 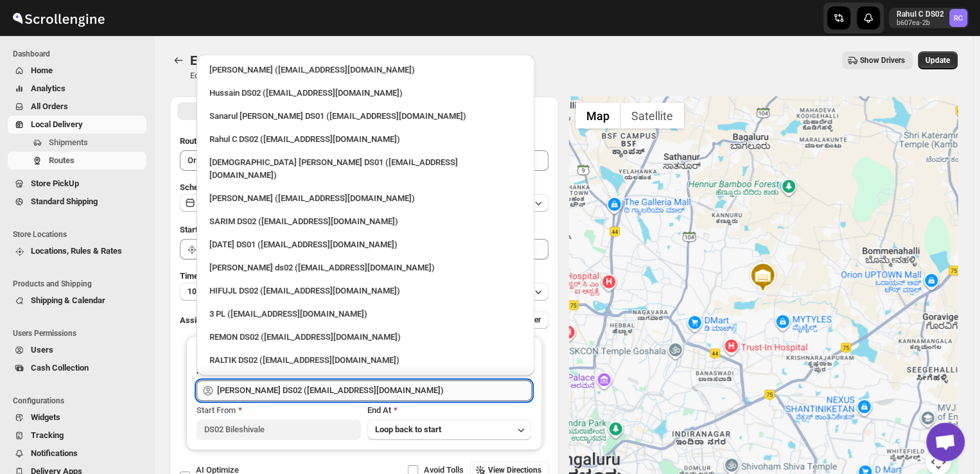 I want to click on li: Vikas Rathod (lolegiy458@nalwan.com), so click(x=365, y=197).